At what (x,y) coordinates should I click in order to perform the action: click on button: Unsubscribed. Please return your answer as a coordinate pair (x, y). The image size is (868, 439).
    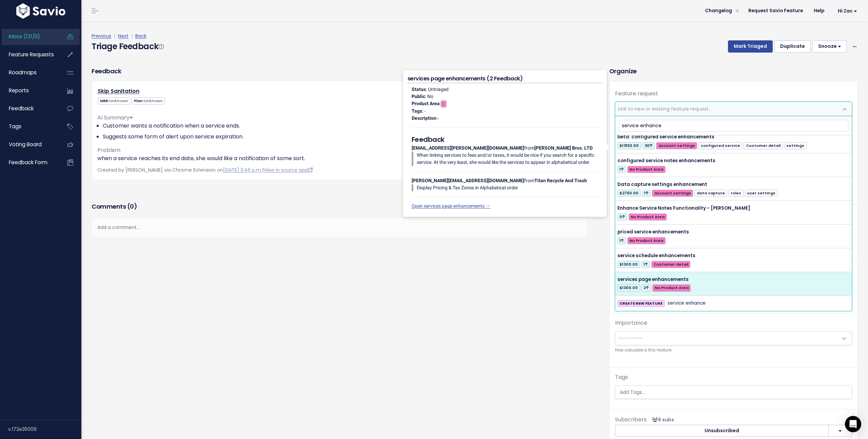
    Looking at the image, I should click on (722, 430).